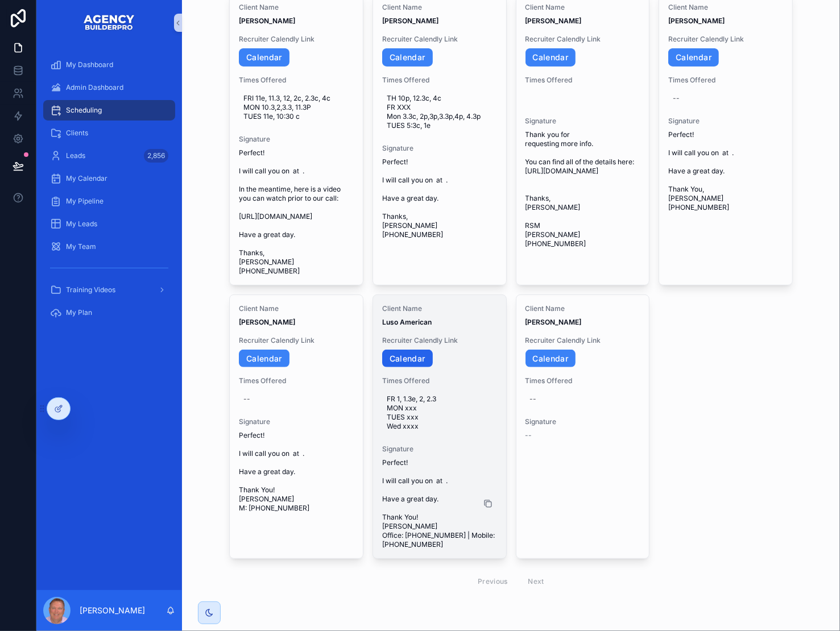 The height and width of the screenshot is (631, 840). What do you see at coordinates (440, 112) in the screenshot?
I see `span: TH 10p, 12.3c, 4c FR XXX Mon 3.3c, 2p,3p,3.3p,4p, 4.3p TUES 5:3c, 1e` at bounding box center [440, 112].